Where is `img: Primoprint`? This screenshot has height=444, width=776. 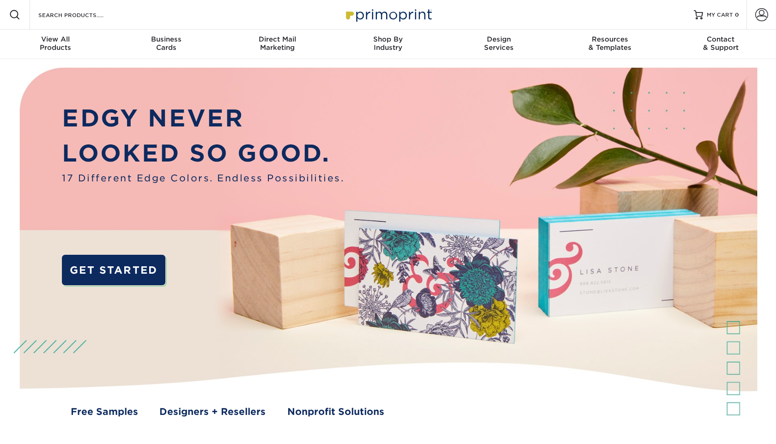 img: Primoprint is located at coordinates (388, 14).